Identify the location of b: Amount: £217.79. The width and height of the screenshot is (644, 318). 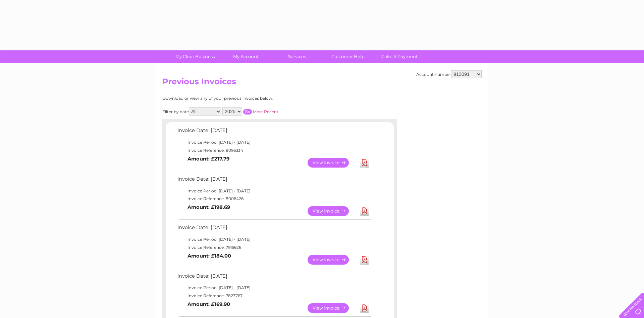
(208, 159).